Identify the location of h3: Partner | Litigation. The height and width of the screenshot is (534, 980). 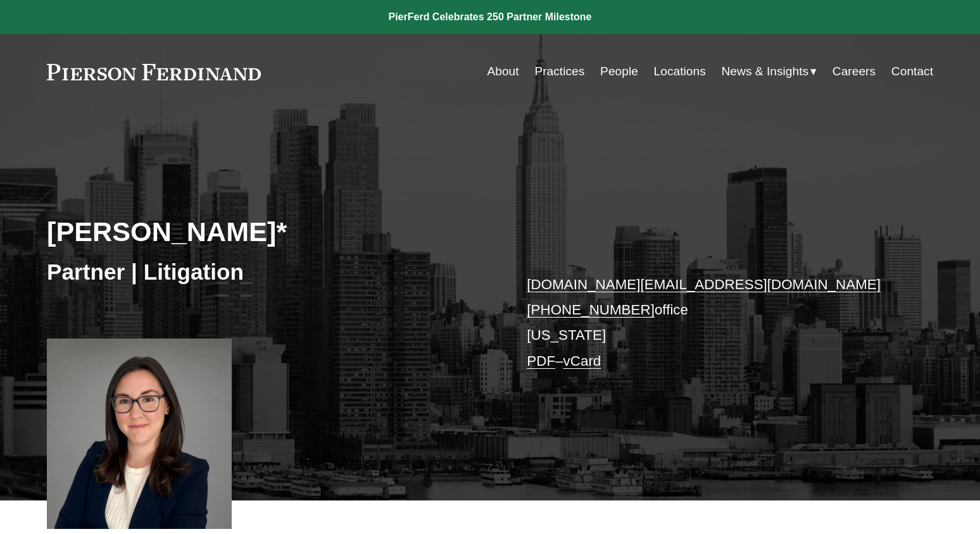
(268, 272).